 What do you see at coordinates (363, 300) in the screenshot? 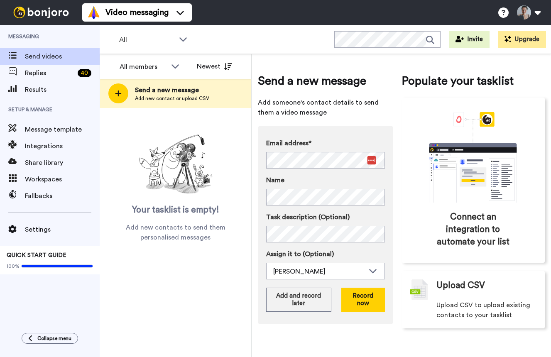
I see `button: Record now` at bounding box center [363, 300].